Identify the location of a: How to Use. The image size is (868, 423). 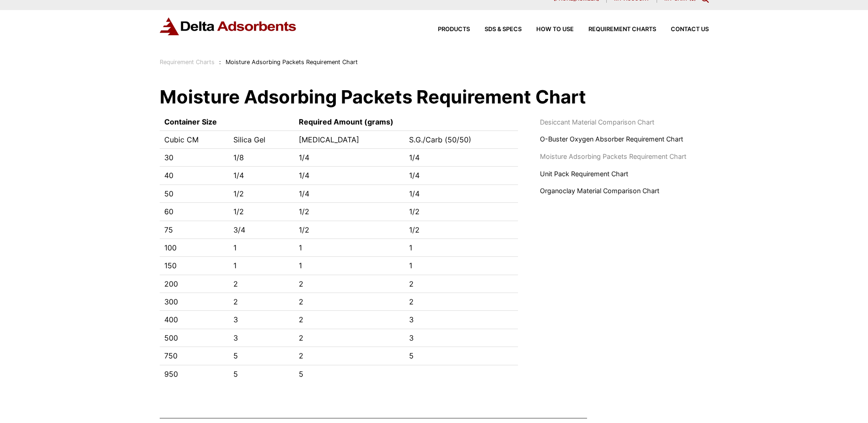
(548, 29).